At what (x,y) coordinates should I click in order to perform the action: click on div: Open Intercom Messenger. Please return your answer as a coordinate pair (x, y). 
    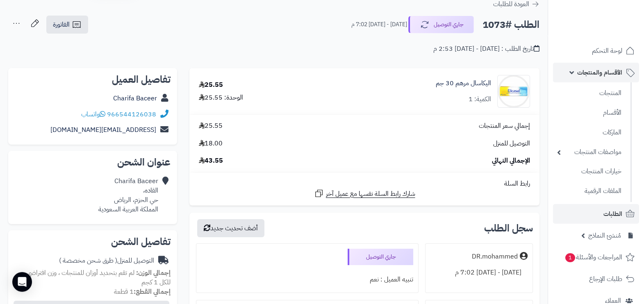
    Looking at the image, I should click on (22, 282).